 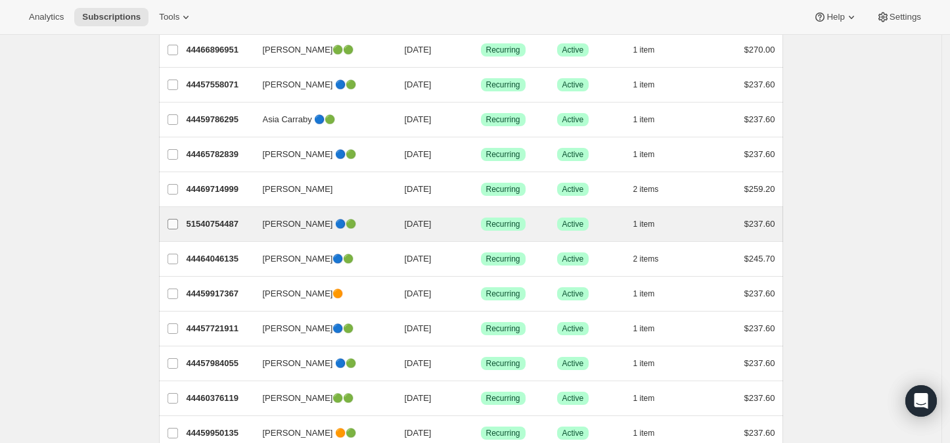 I want to click on span: $270.00, so click(x=760, y=49).